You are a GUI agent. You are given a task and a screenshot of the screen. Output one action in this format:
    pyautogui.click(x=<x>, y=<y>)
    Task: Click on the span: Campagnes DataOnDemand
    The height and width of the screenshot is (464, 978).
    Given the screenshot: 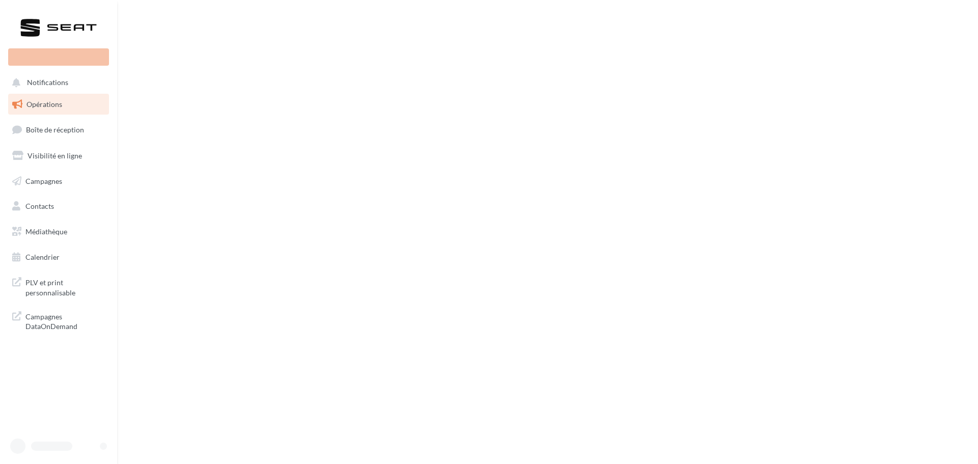 What is the action you would take?
    pyautogui.click(x=65, y=320)
    